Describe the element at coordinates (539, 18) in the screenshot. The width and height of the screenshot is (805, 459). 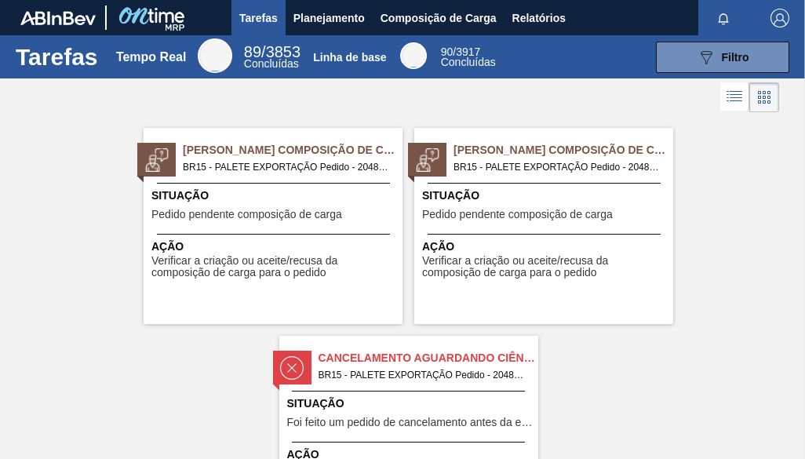
I see `span: Relatórios` at that location.